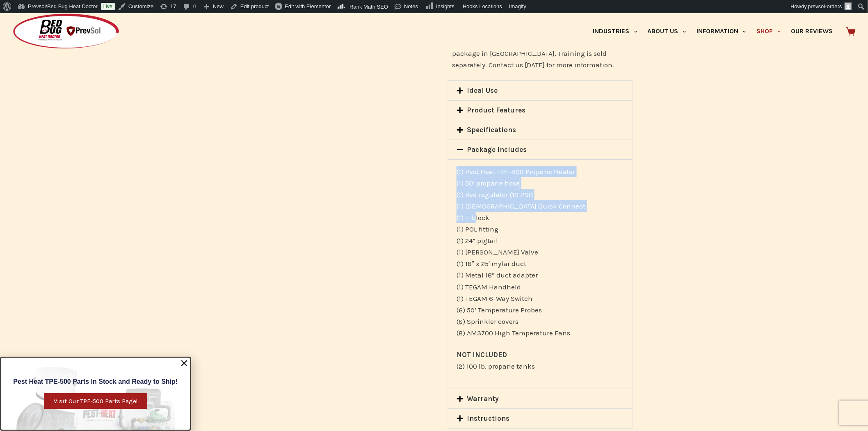 Image resolution: width=868 pixels, height=431 pixels. I want to click on a: Package Includes, so click(497, 149).